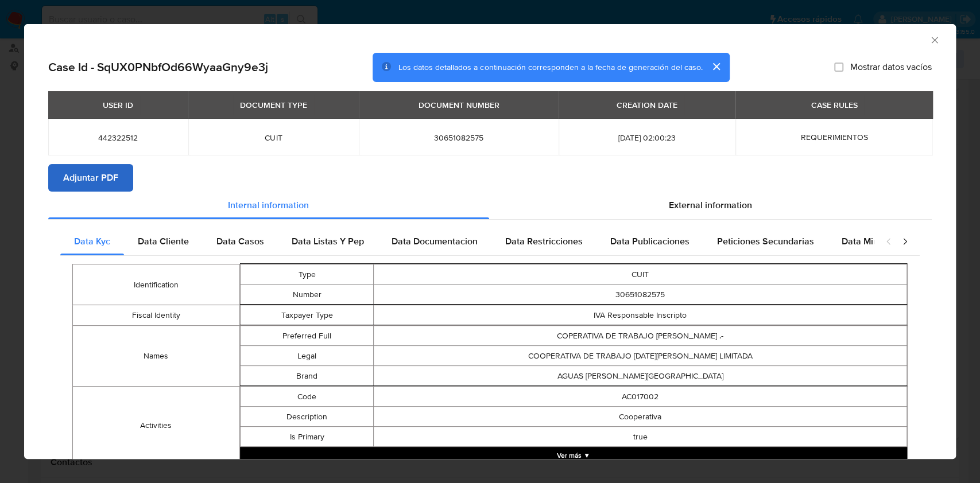 The width and height of the screenshot is (980, 483). Describe the element at coordinates (328, 241) in the screenshot. I see `span: Data Listas Y Pep` at that location.